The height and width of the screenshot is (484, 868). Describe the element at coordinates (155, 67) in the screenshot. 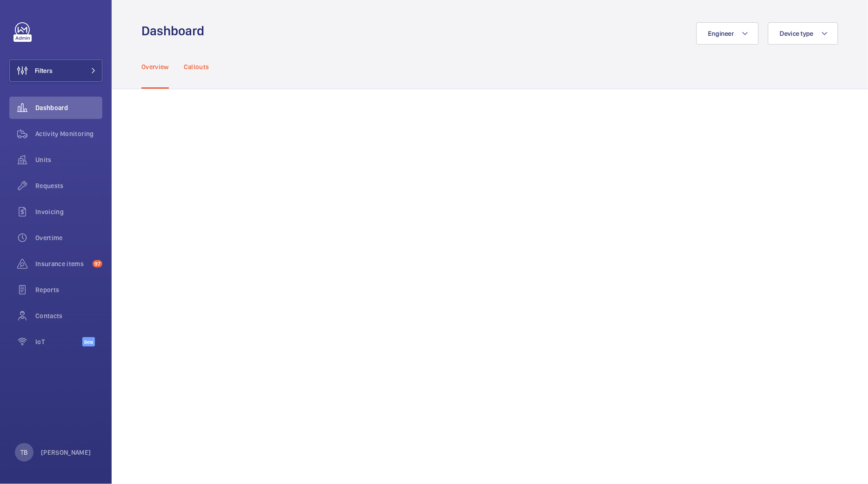

I see `p: Overview` at that location.